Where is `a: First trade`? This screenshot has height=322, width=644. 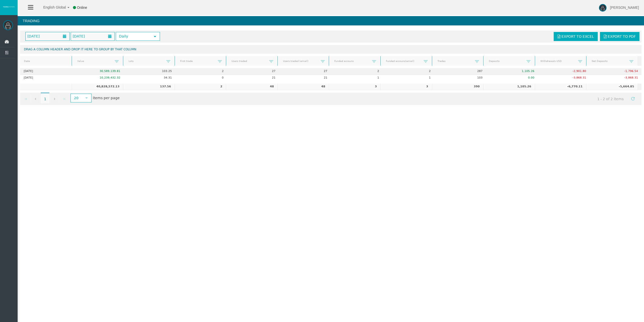
a: First trade is located at coordinates (197, 61).